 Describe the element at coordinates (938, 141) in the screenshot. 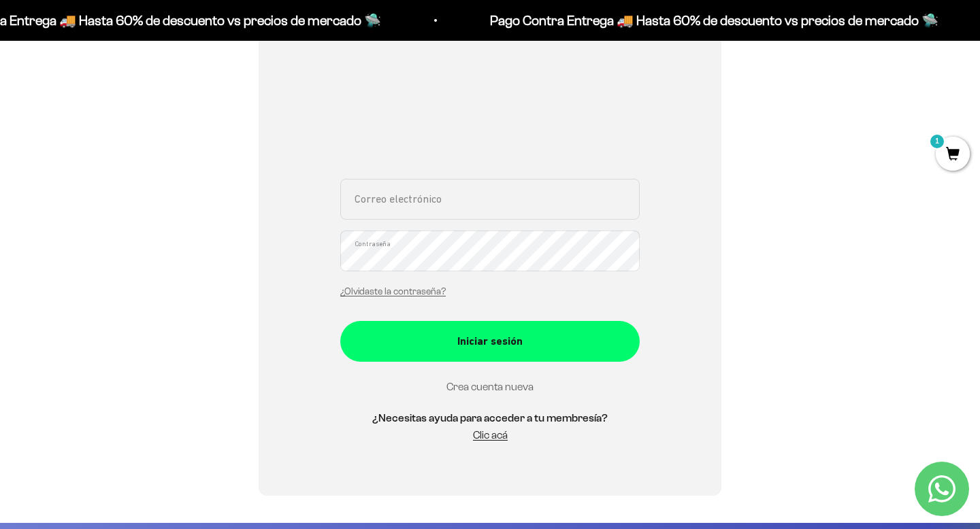

I see `mark: 1` at that location.